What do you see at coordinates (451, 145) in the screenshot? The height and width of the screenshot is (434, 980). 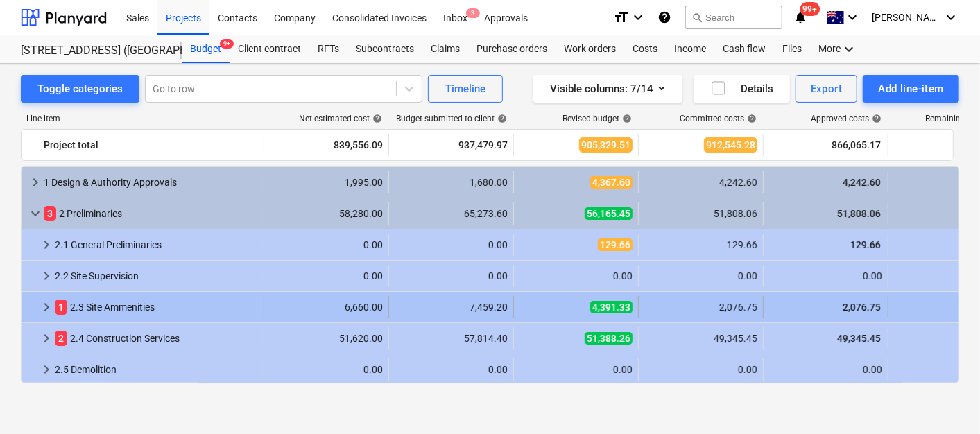 I see `div: 937,479.97` at bounding box center [451, 145].